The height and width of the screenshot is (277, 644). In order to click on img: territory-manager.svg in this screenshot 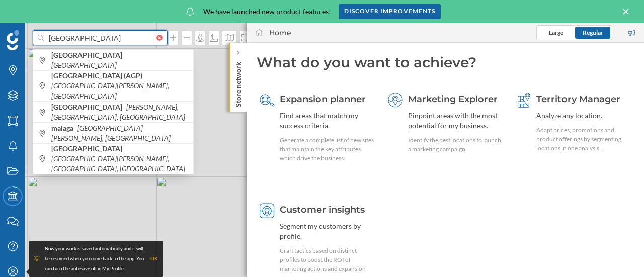, I will do `click(523, 100)`.